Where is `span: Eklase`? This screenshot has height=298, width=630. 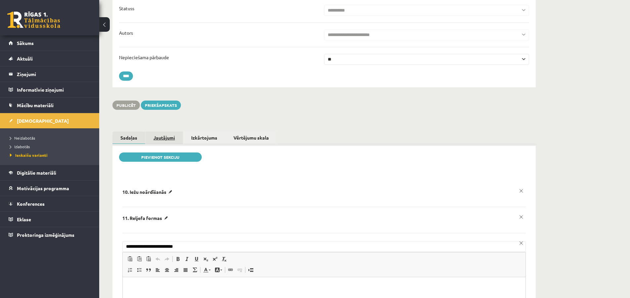
span: Eklase is located at coordinates (24, 219).